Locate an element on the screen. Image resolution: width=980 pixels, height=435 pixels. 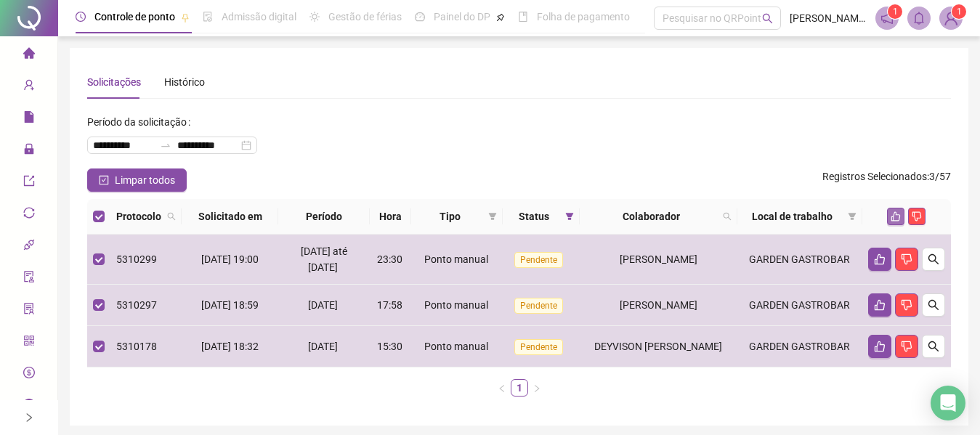
span: Controle de ponto is located at coordinates (134, 17).